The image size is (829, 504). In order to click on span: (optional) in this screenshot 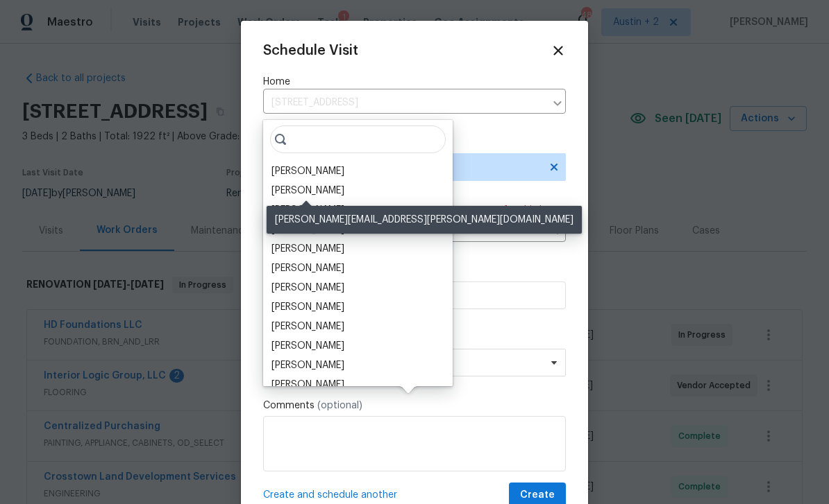, I will do `click(339, 405)`.